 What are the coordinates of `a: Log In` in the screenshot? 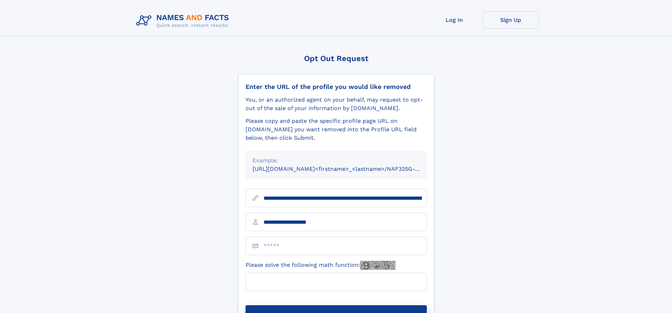 It's located at (454, 20).